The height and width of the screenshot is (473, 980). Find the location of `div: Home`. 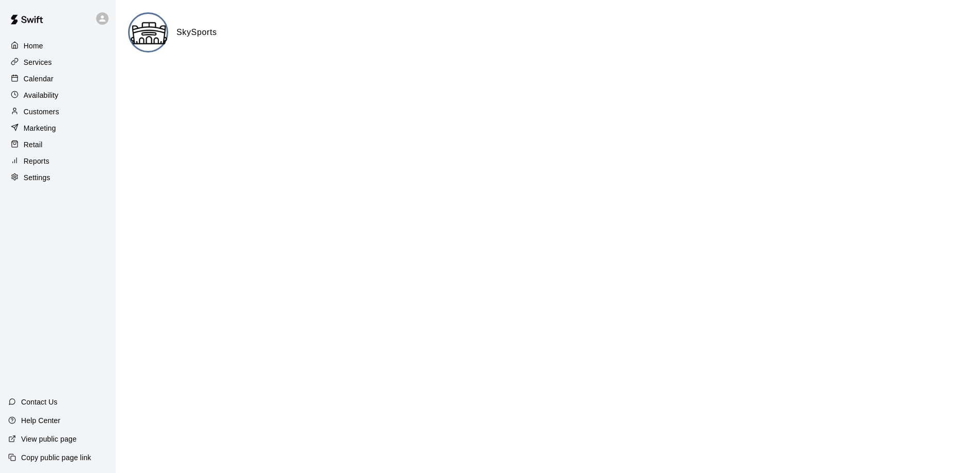

div: Home is located at coordinates (58, 46).